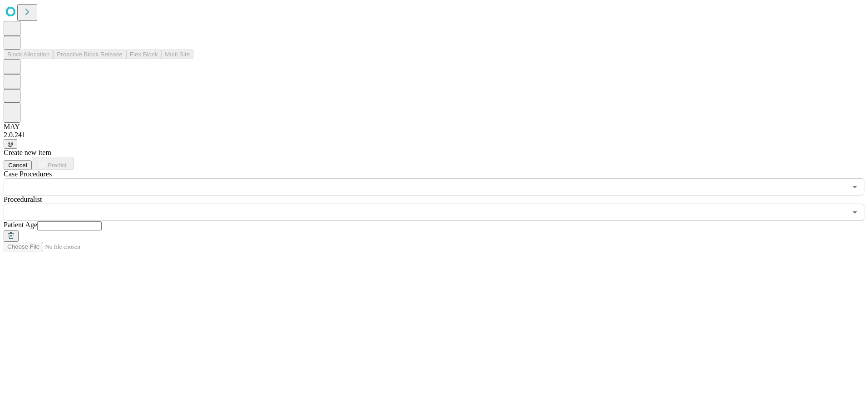  I want to click on span: Scheduled Procedure, so click(28, 174).